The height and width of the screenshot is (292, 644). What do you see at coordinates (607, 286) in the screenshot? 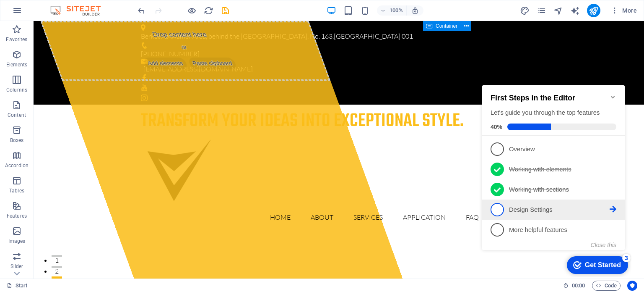
I see `span: Code` at bounding box center [607, 286].